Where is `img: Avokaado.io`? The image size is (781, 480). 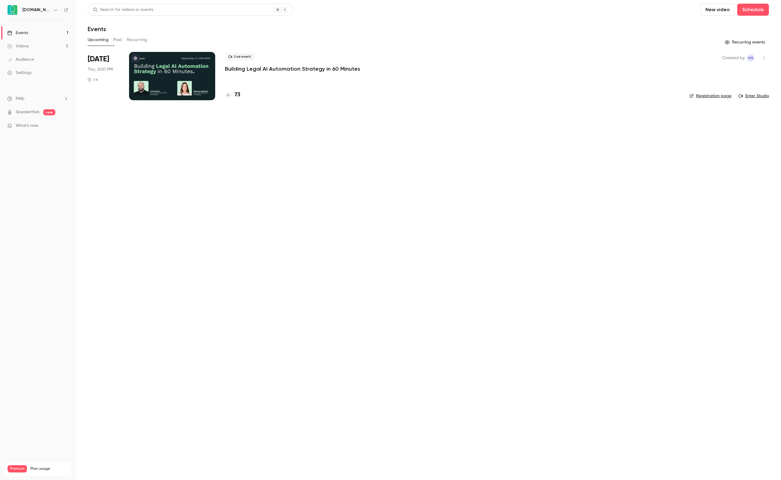
img: Avokaado.io is located at coordinates (12, 10).